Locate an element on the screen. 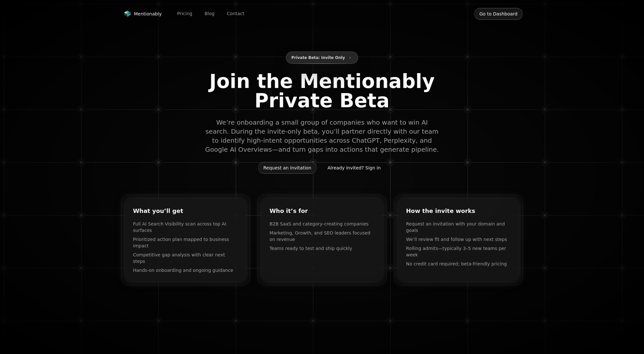 This screenshot has width=644, height=354. a: Mentionably is located at coordinates (143, 14).